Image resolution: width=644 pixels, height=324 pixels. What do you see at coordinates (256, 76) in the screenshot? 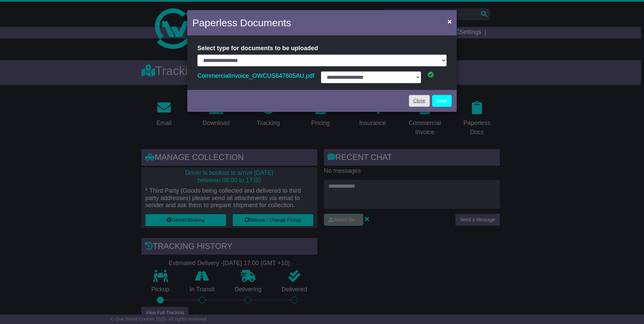
I see `a: CommercialInvoice_OWCUS647605AU.pdf` at bounding box center [256, 76].